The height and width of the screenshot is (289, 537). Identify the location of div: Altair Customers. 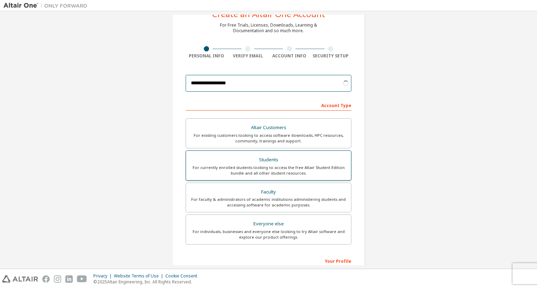
(269, 128).